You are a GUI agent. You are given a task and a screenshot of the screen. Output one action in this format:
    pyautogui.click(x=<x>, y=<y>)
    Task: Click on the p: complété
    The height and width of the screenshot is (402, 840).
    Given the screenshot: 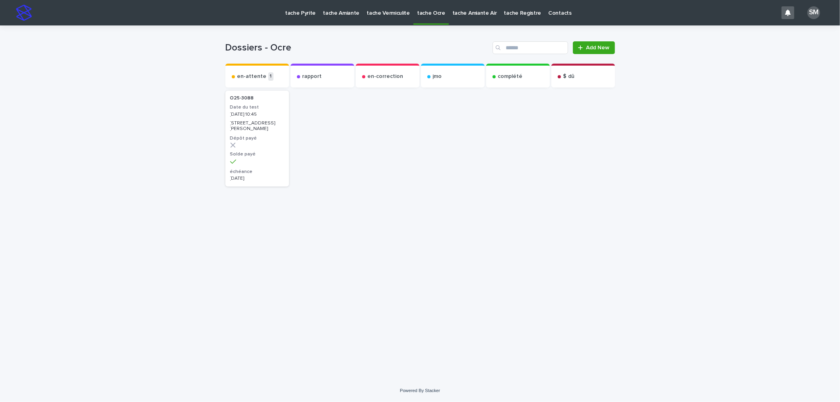 What is the action you would take?
    pyautogui.click(x=511, y=76)
    